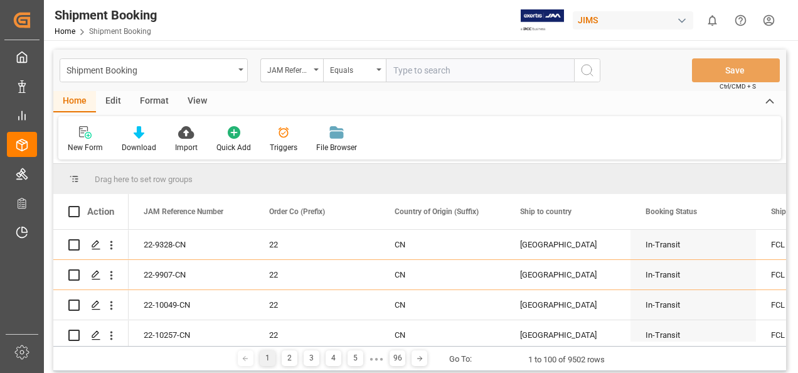 Image resolution: width=798 pixels, height=373 pixels. Describe the element at coordinates (297, 211) in the screenshot. I see `span: Order Co (Prefix)` at that location.